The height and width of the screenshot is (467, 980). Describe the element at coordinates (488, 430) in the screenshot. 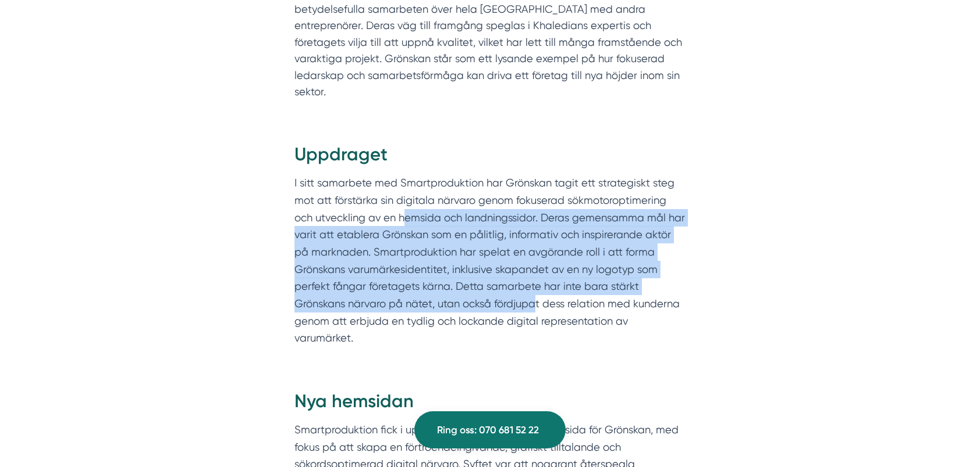

I see `span: Ring oss: 070 681 52 22` at that location.